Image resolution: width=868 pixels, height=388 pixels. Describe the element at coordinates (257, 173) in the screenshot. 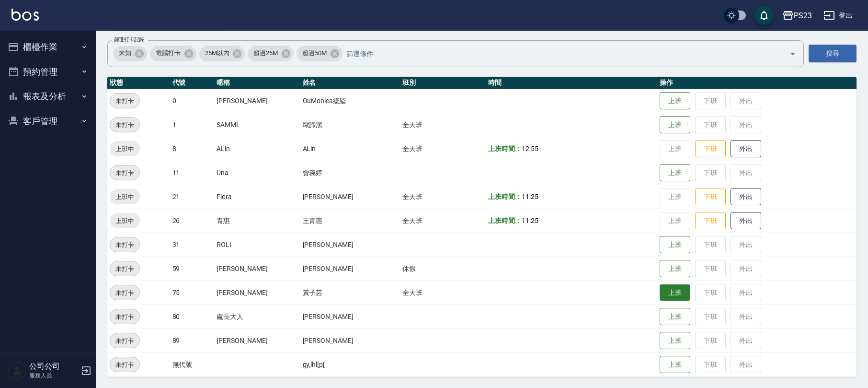

I see `td: Una` at that location.